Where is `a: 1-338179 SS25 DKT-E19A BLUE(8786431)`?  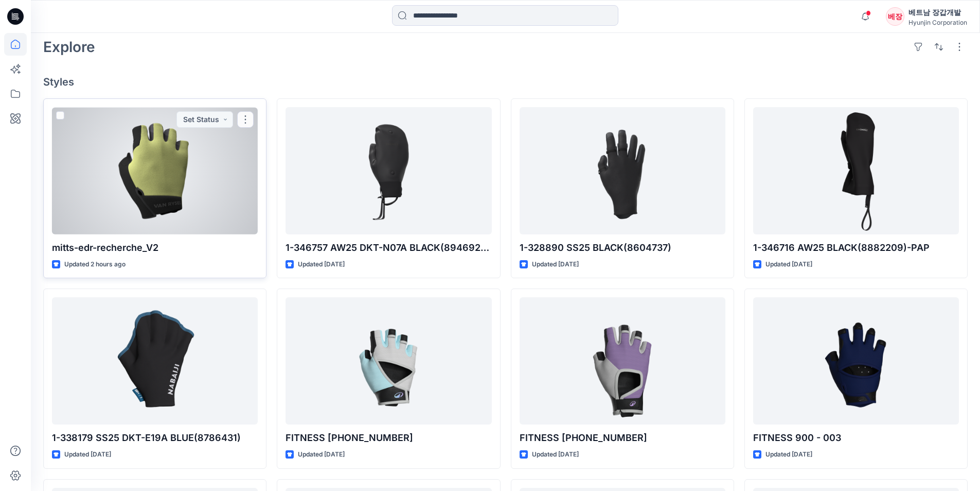 a: 1-338179 SS25 DKT-E19A BLUE(8786431) is located at coordinates (155, 361).